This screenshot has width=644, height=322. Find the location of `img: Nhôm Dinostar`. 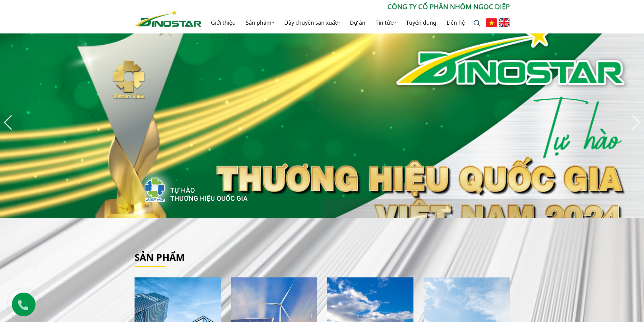

img: Nhôm Dinostar is located at coordinates (168, 18).